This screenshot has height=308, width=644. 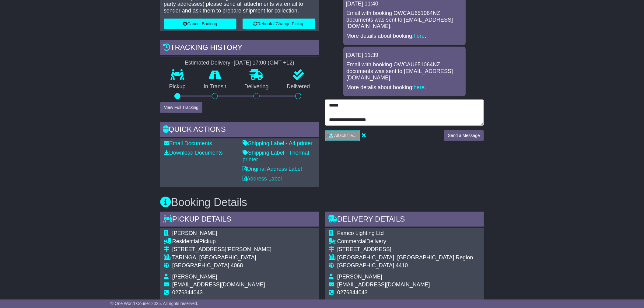 What do you see at coordinates (402, 265) in the screenshot?
I see `span: 4410` at bounding box center [402, 265].